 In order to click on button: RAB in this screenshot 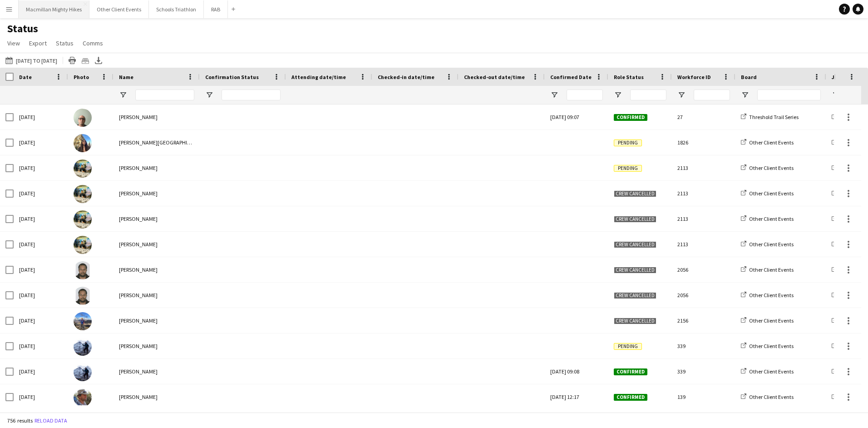, I will do `click(215, 9)`.